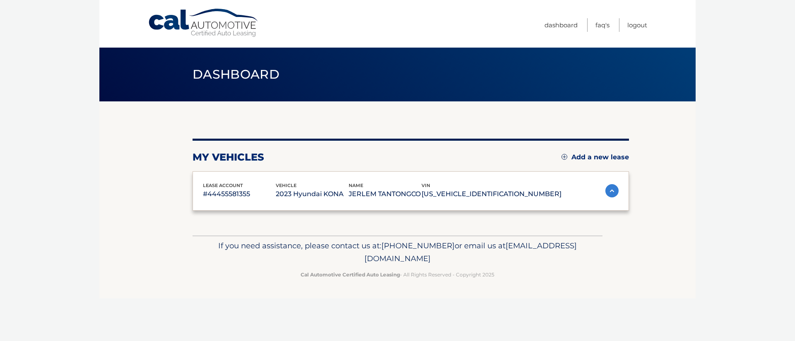 This screenshot has width=795, height=341. I want to click on img: add.svg, so click(565, 157).